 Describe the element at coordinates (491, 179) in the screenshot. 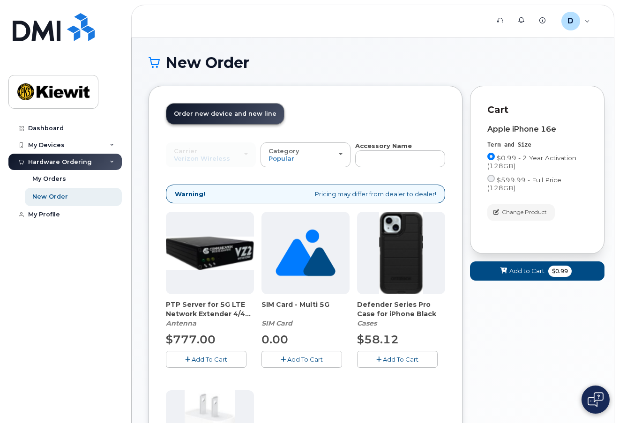

I see `input: $599.99 - Full Price (128GB)` at that location.